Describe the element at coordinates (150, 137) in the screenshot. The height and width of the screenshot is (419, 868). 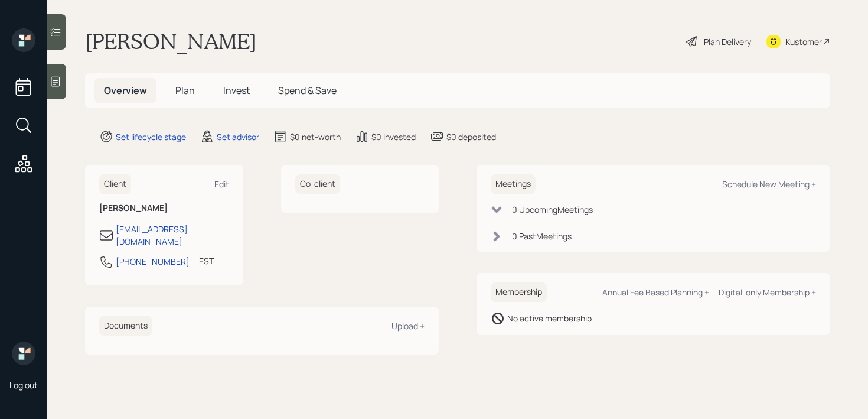
I see `div: Set lifecycle stage` at that location.